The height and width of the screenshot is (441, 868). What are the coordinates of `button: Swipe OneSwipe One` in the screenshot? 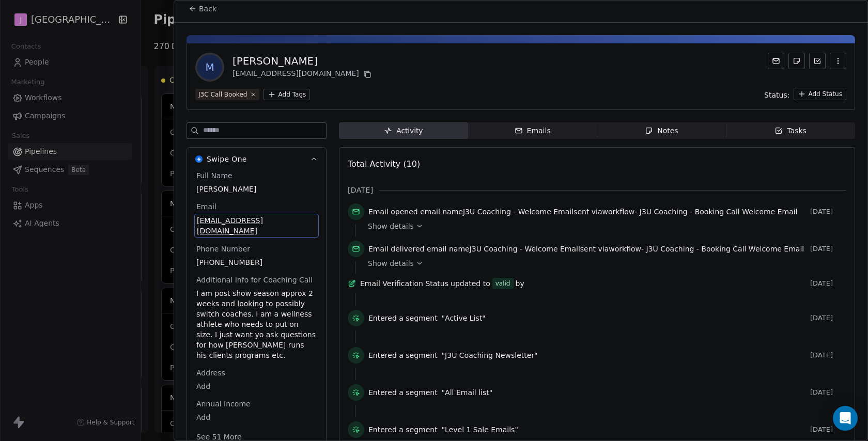 It's located at (256, 159).